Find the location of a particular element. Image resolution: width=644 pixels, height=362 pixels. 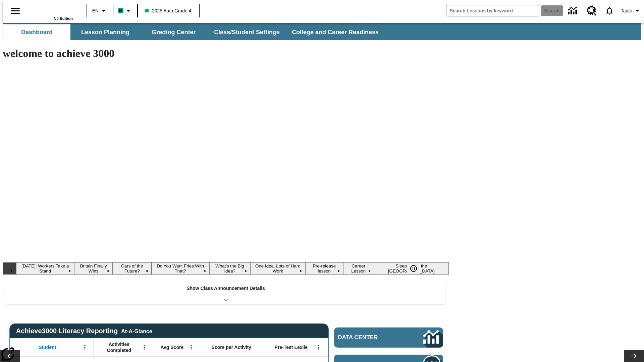

button: Slide 6 One Idea, Lots of Hard Work is located at coordinates (278, 268).